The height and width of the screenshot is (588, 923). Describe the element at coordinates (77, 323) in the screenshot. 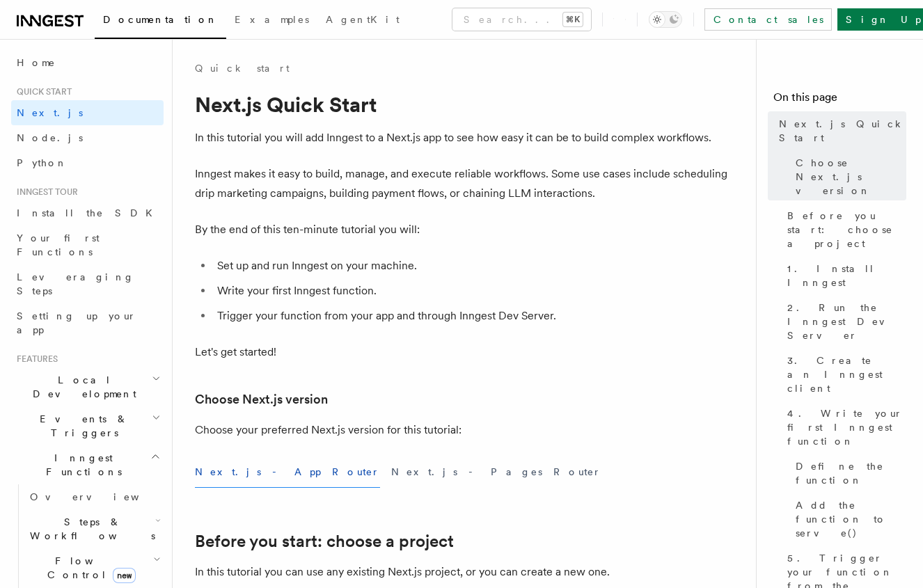

I see `span: Setting up your app` at that location.